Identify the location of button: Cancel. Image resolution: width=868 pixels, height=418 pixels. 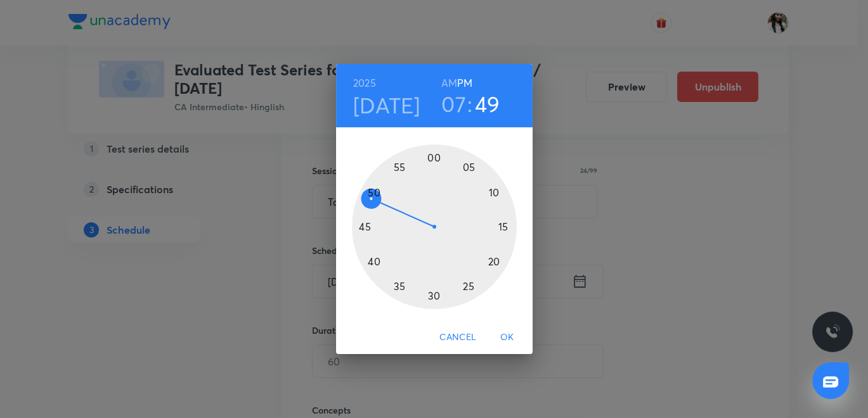
(458, 337).